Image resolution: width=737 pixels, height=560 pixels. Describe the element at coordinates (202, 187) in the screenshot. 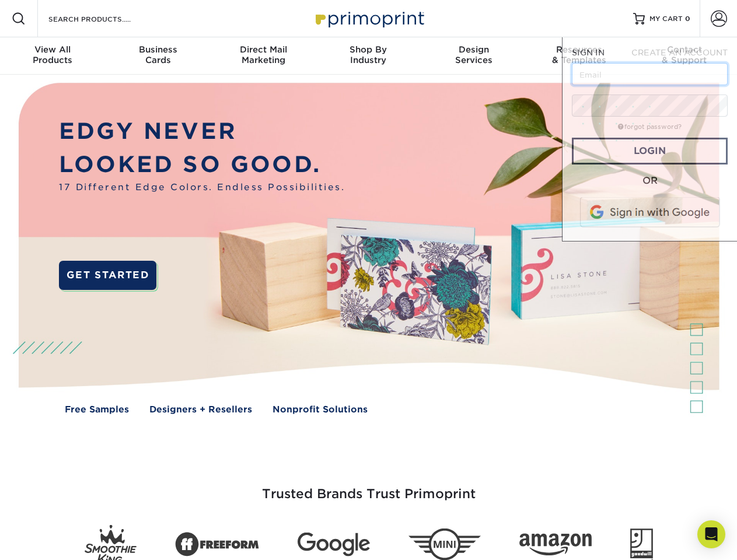

I see `span: 17 Different Edge Colors. Endless Possibilities.` at that location.